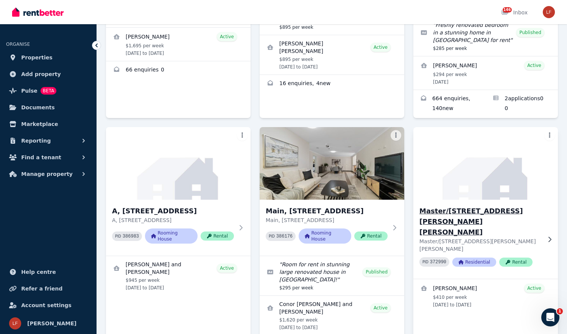 This screenshot has height=334, width=567. I want to click on span: Reporting, so click(36, 141).